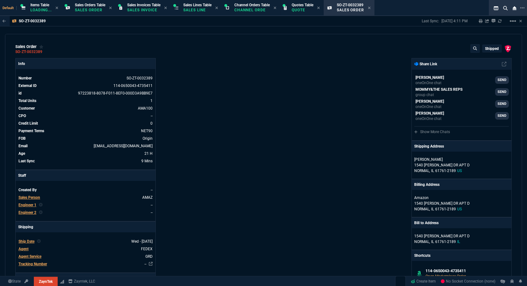 The width and height of the screenshot is (527, 286). What do you see at coordinates (147, 249) in the screenshot?
I see `span: FEDEX` at bounding box center [147, 249].